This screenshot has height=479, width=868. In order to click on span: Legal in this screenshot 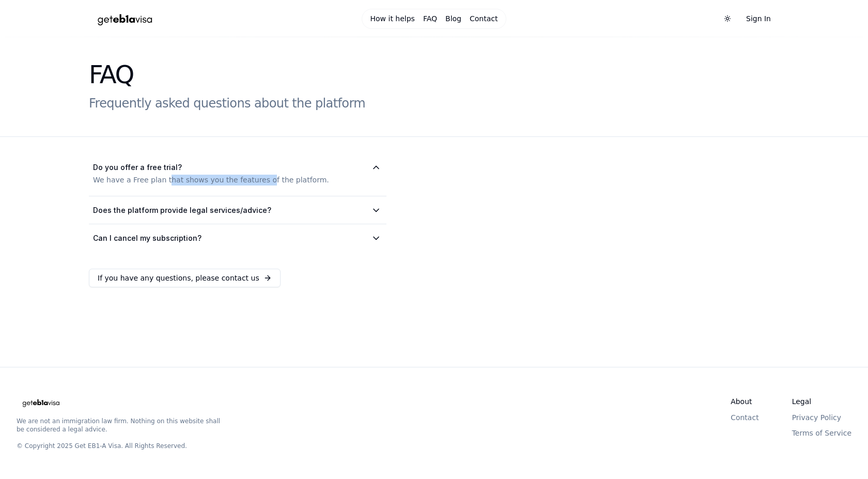, I will do `click(821, 401)`.